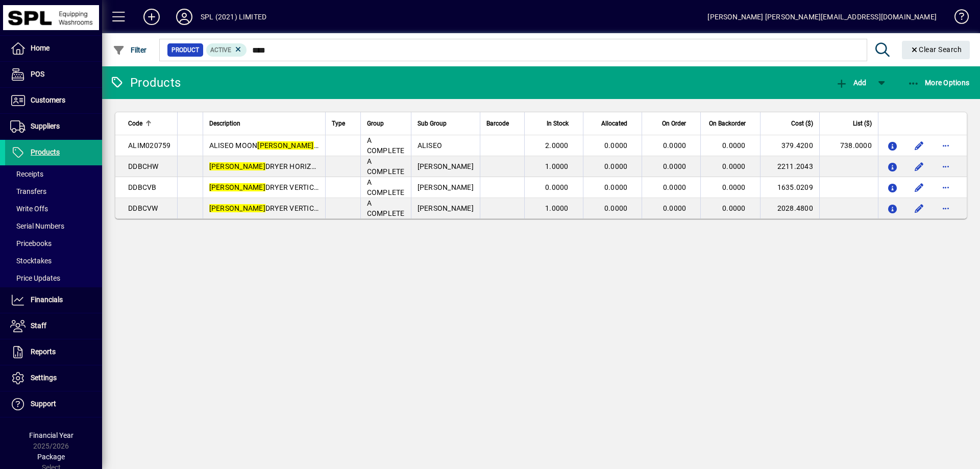  Describe the element at coordinates (673, 123) in the screenshot. I see `span: On Order` at that location.